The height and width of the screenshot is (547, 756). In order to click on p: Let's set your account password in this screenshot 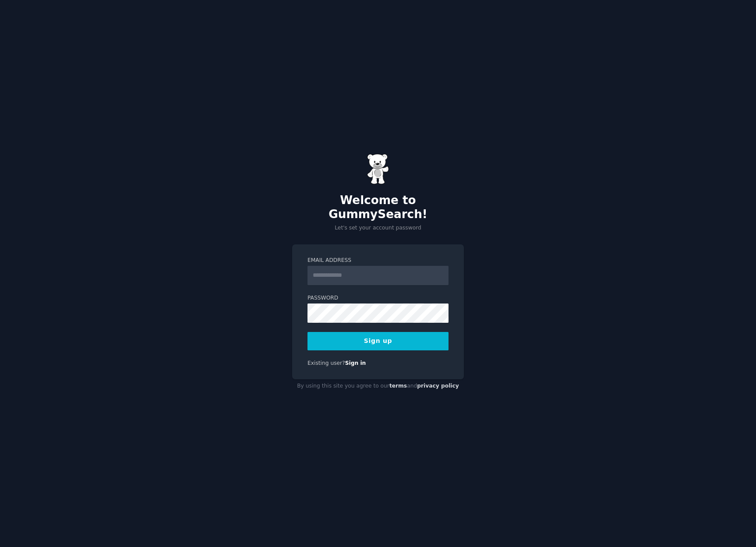, I will do `click(378, 228)`.